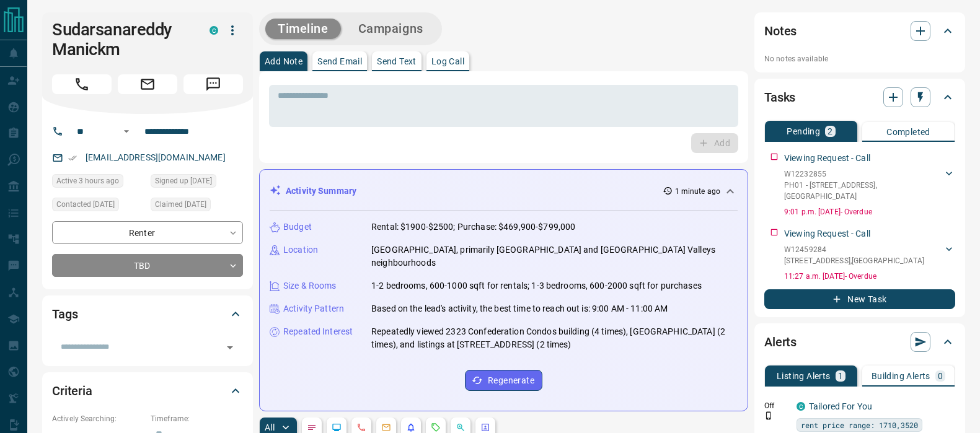 The width and height of the screenshot is (980, 433). Describe the element at coordinates (298, 227) in the screenshot. I see `p: Budget` at that location.